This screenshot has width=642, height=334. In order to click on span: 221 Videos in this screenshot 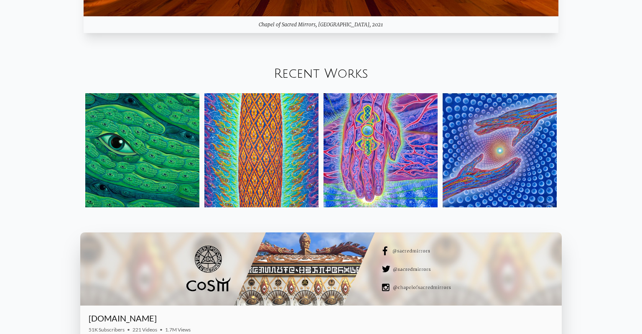, I will do `click(145, 329)`.